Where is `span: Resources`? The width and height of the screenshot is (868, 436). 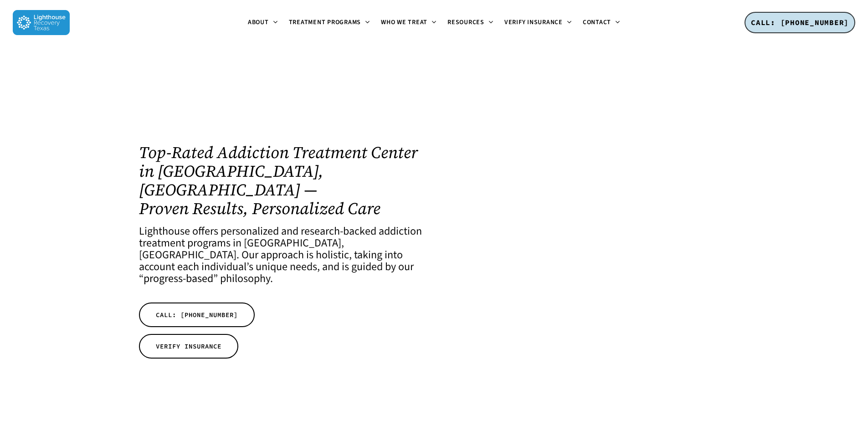
span: Resources is located at coordinates (466, 22).